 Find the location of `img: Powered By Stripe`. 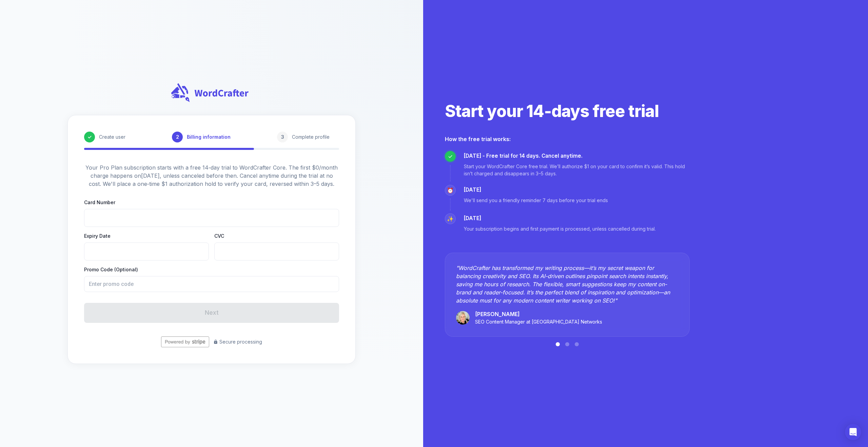

img: Powered By Stripe is located at coordinates (185, 342).